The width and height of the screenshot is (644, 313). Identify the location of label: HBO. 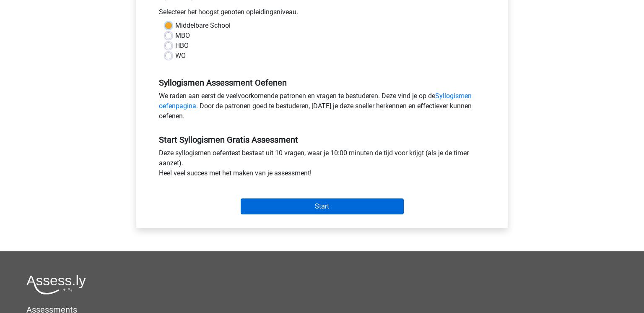
(182, 46).